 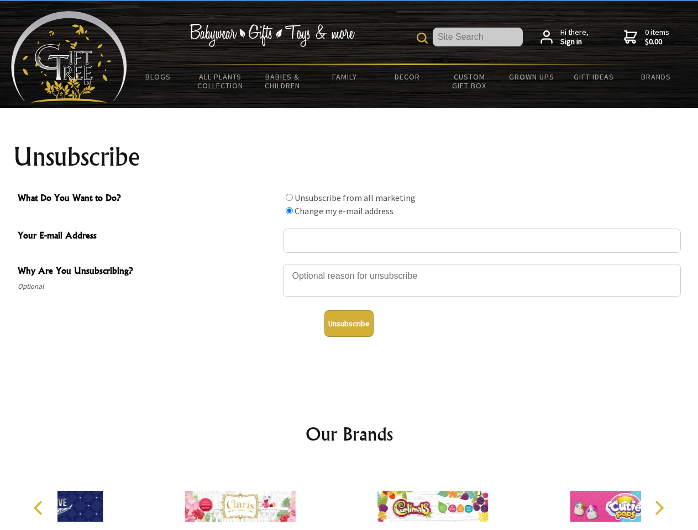 I want to click on a: Family, so click(x=345, y=77).